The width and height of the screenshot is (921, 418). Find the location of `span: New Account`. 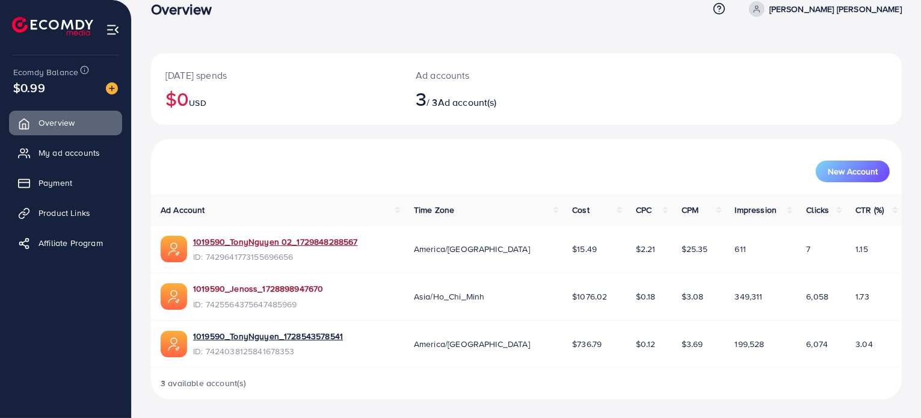

span: New Account is located at coordinates (852, 171).